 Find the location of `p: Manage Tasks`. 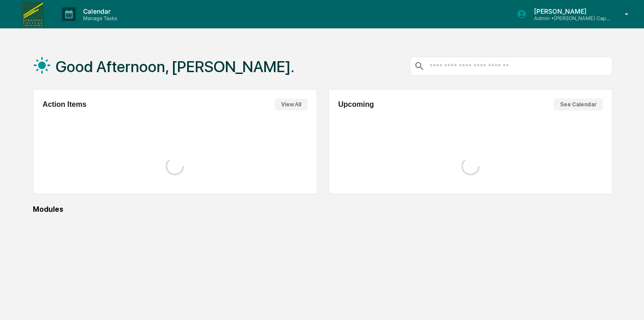

p: Manage Tasks is located at coordinates (99, 19).